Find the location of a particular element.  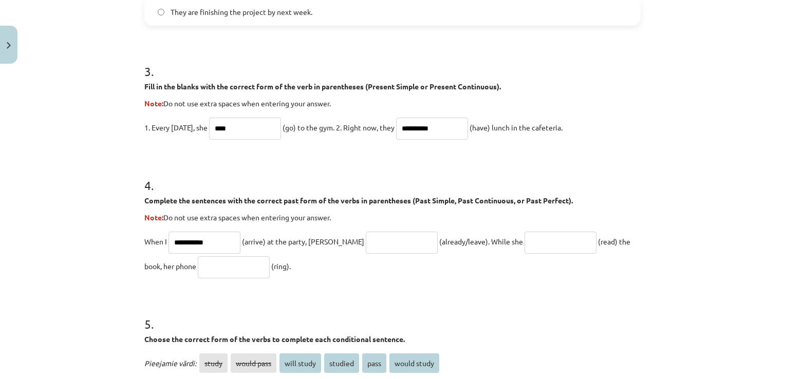

h1: 5 . is located at coordinates (392, 315).